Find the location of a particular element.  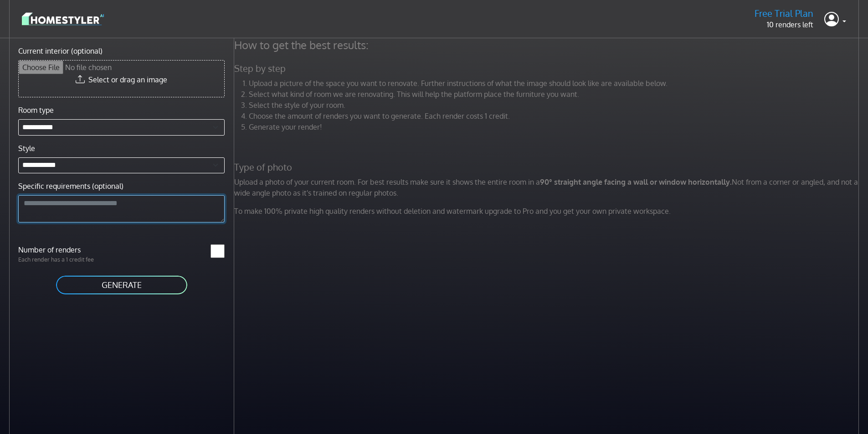

li: Select what kind of room we are renovating. This will help the platform place the furniture you w... is located at coordinates (555, 95).